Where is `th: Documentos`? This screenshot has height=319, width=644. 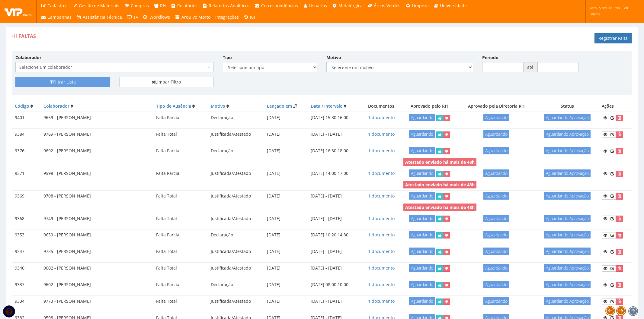 th: Documentos is located at coordinates (381, 106).